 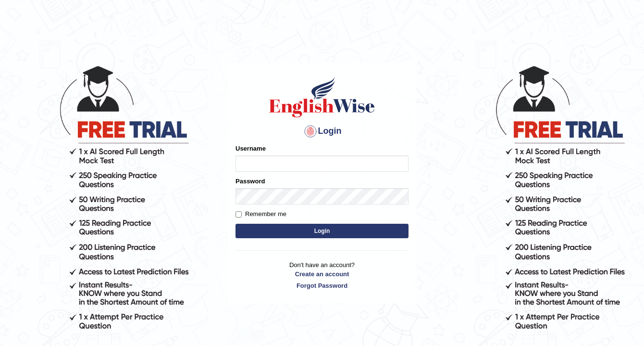 I want to click on label: Username, so click(x=250, y=148).